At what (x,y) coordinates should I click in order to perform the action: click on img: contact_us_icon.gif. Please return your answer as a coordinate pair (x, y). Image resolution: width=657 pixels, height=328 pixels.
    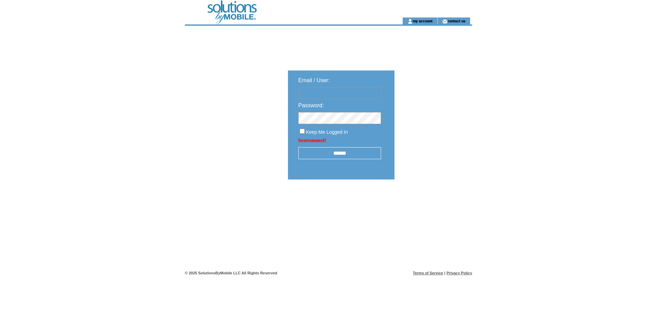
    Looking at the image, I should click on (444, 21).